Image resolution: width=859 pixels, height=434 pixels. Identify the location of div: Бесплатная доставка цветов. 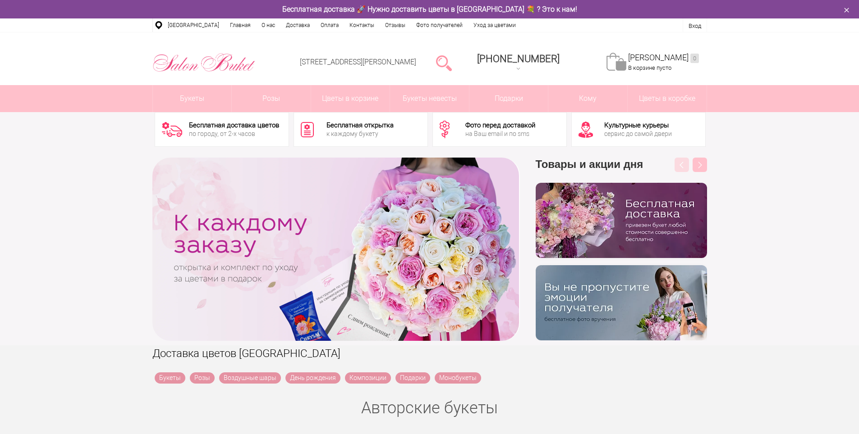
(234, 125).